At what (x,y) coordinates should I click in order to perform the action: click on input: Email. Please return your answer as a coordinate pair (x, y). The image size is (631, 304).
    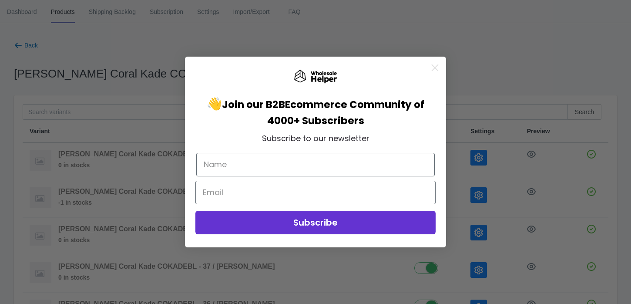
    Looking at the image, I should click on (316, 192).